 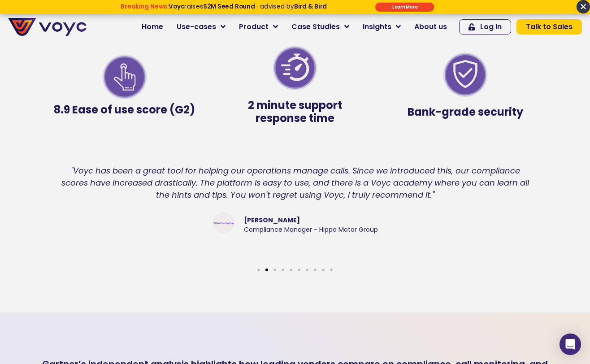 What do you see at coordinates (542, 207) in the screenshot?
I see `div: Next slide` at bounding box center [542, 207].